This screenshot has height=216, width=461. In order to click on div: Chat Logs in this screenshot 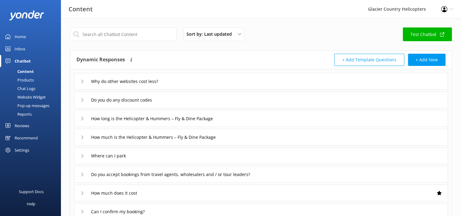, I will do `click(19, 88)`.